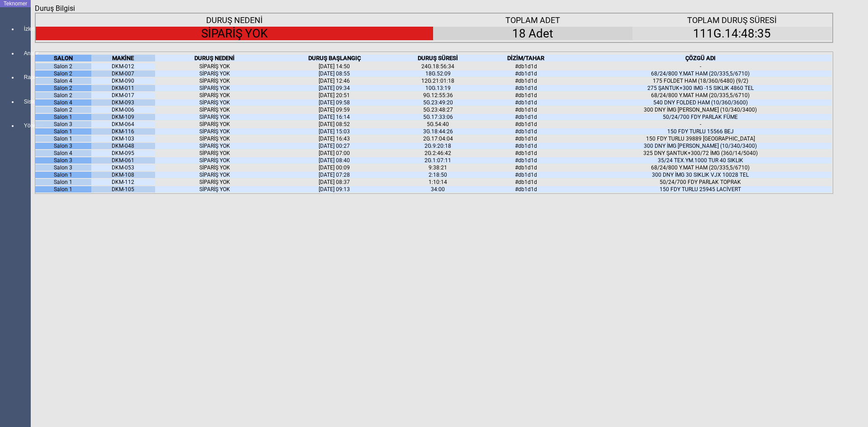 This screenshot has width=868, height=427. What do you see at coordinates (533, 34) in the screenshot?
I see `div: 18 Adet` at bounding box center [533, 34].